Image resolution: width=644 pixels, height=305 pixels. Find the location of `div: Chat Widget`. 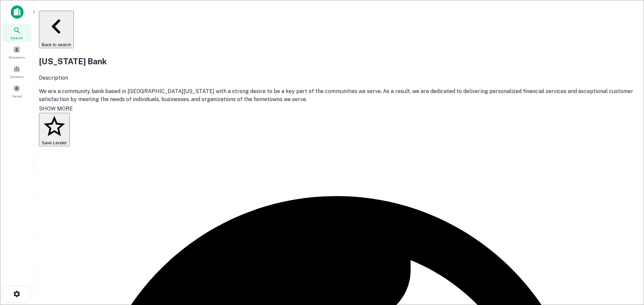

div: Chat Widget is located at coordinates (627, 268).